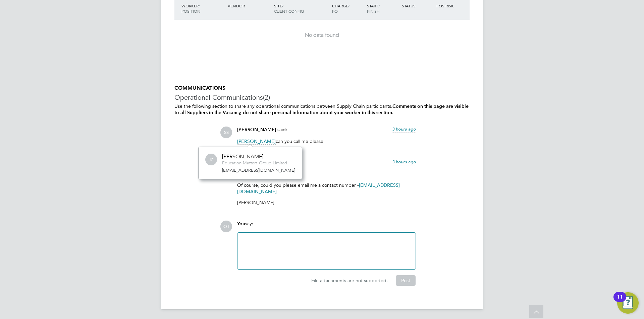 Image resolution: width=644 pixels, height=319 pixels. What do you see at coordinates (322, 97) in the screenshot?
I see `h3: Operational Communications` at bounding box center [322, 97].